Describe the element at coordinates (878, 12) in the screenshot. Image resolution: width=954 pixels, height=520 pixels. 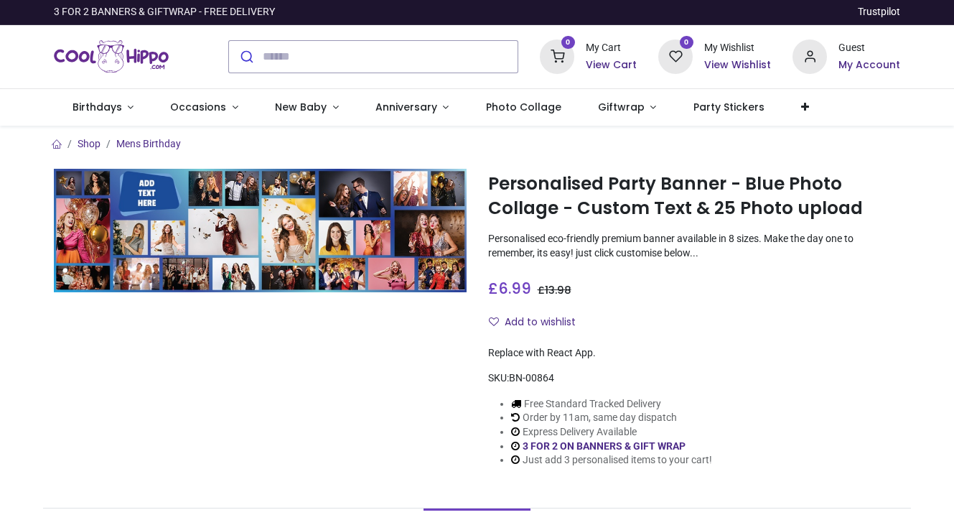
I see `a: Trustpilot` at that location.